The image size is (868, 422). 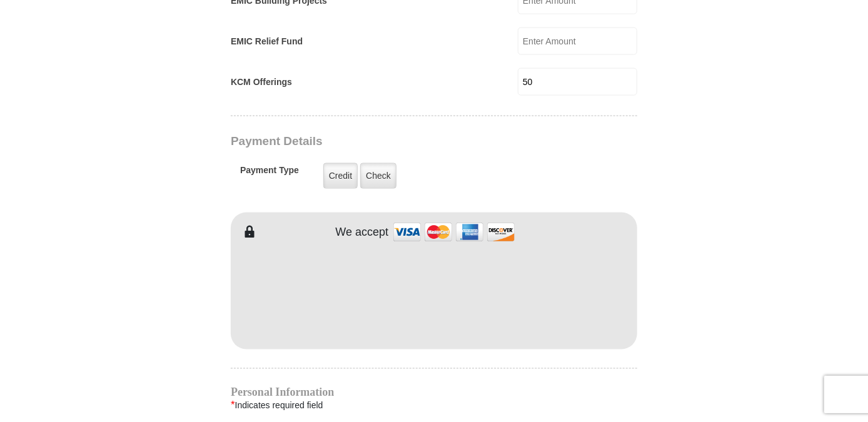 I want to click on h4: Personal Information, so click(x=434, y=393).